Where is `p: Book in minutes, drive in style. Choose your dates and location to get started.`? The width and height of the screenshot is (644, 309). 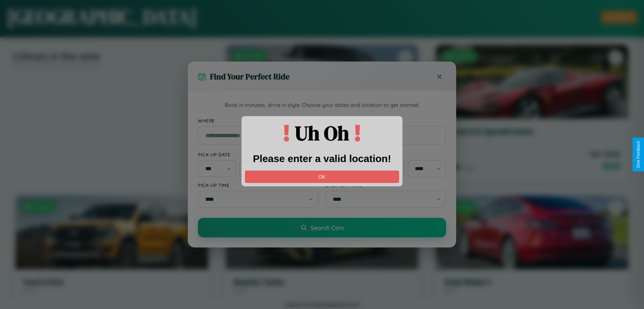
p: Book in minutes, drive in style. Choose your dates and location to get started. is located at coordinates (322, 105).